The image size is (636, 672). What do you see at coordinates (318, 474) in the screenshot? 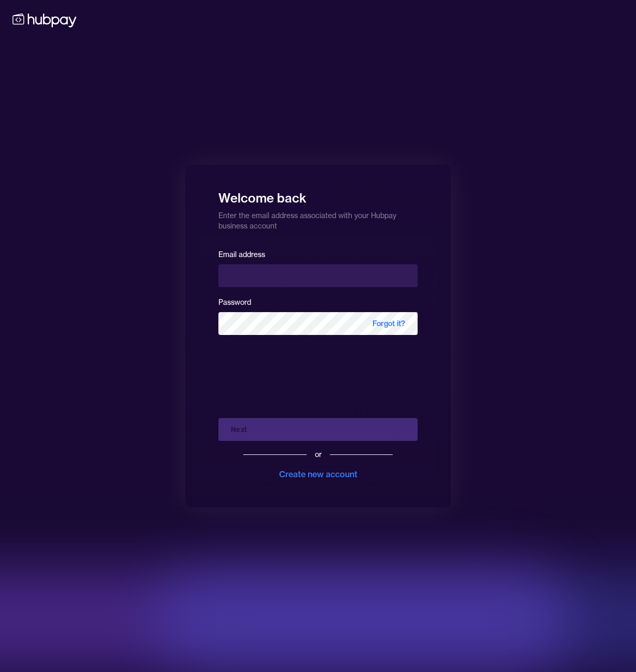
I see `div: Create new account` at bounding box center [318, 474].